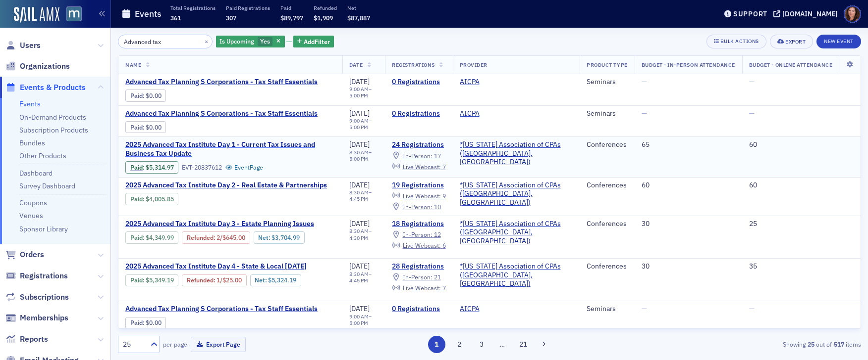 The width and height of the screenshot is (868, 360). What do you see at coordinates (230, 224) in the screenshot?
I see `a: 2025 Advanced Tax Institute Day 3 - Estate Planning Issues` at bounding box center [230, 224].